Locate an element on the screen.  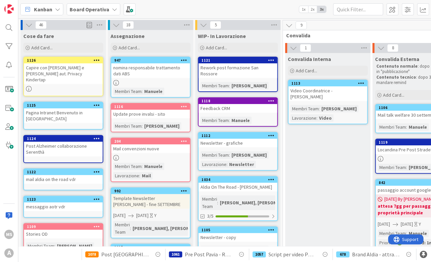
span: Script per video PROMO CE is located at coordinates (292, 254).